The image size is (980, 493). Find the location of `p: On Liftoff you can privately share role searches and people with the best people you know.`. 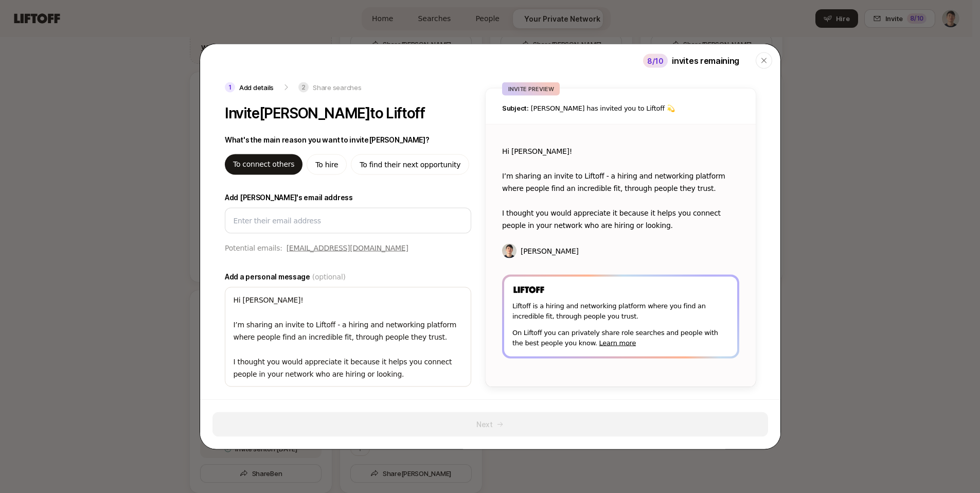

p: On Liftoff you can privately share role searches and people with the best people you know. is located at coordinates (620, 338).